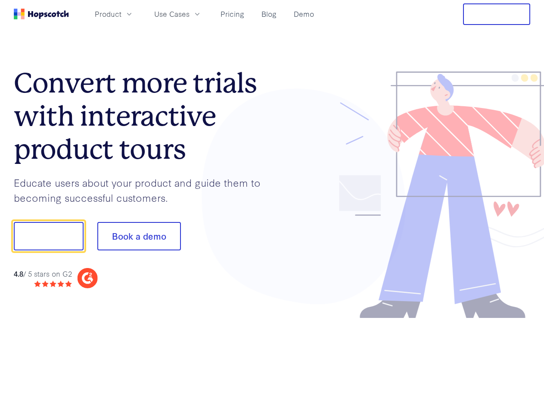 This screenshot has width=544, height=413. What do you see at coordinates (172, 14) in the screenshot?
I see `span: Use Cases` at bounding box center [172, 14].